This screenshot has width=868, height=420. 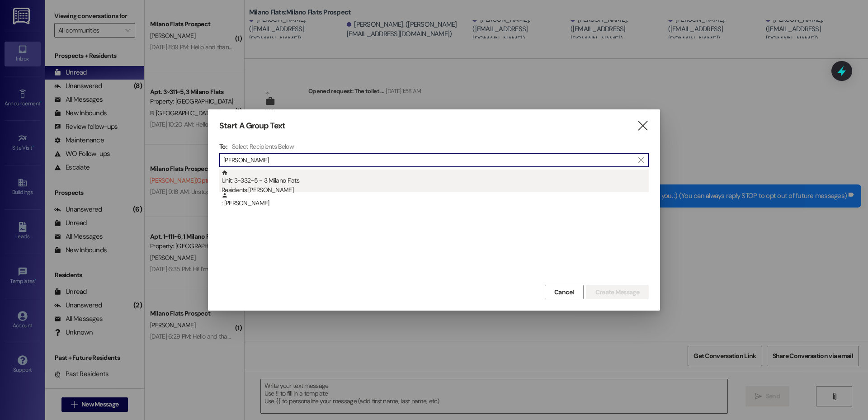 What do you see at coordinates (224, 147) in the screenshot?
I see `h3: To:` at bounding box center [224, 147].